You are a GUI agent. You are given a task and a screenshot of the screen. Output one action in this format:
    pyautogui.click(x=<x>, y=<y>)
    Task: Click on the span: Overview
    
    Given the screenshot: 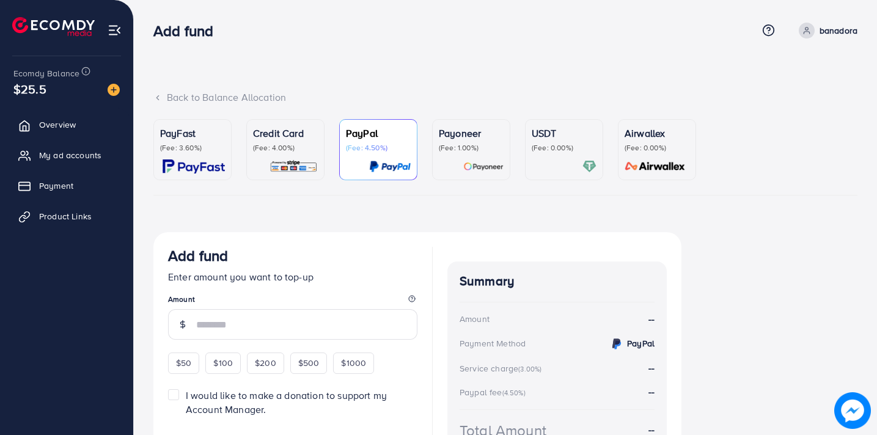 What is the action you would take?
    pyautogui.click(x=57, y=125)
    